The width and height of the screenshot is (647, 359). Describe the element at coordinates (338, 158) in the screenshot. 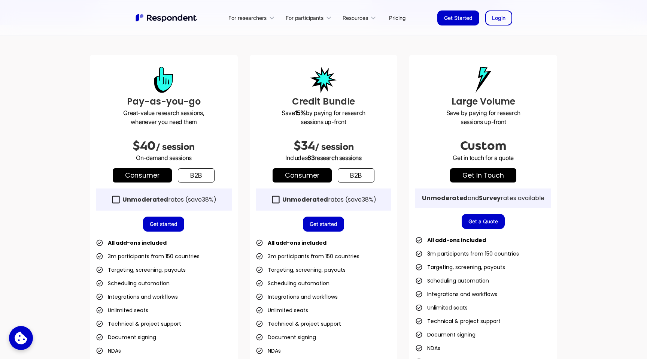

I see `span: research sessions` at that location.